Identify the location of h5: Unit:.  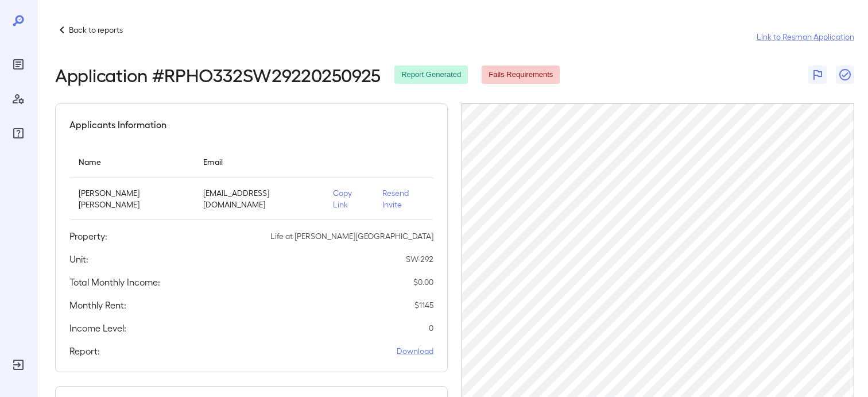
(79, 259).